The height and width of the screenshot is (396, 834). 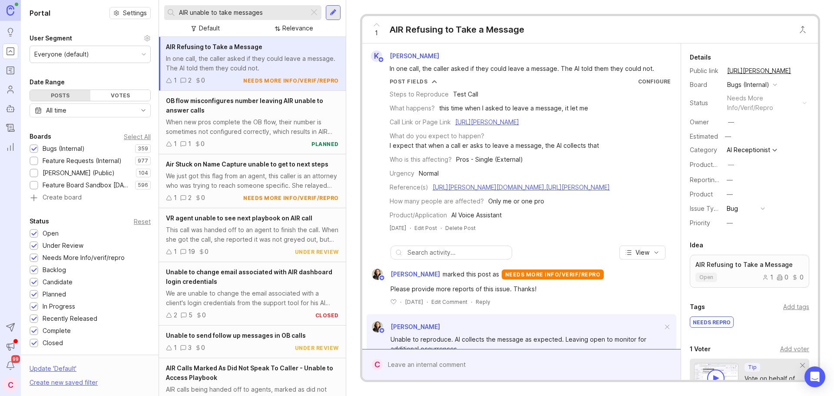 I want to click on div: Candidate, so click(x=57, y=282).